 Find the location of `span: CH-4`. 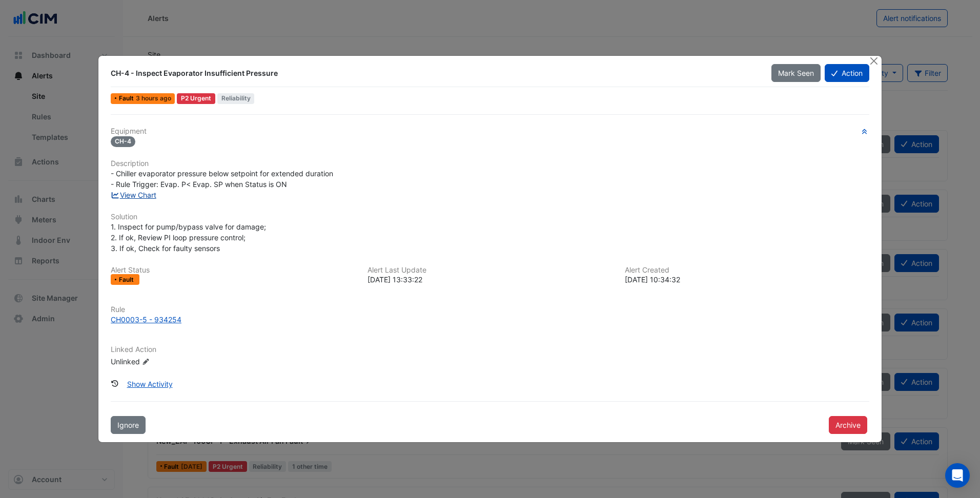

span: CH-4 is located at coordinates (123, 142).